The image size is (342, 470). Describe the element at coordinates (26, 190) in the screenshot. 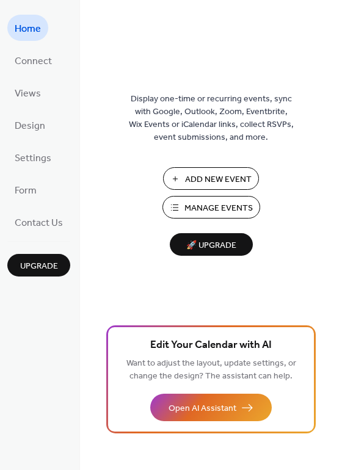

I see `span: Form` at that location.